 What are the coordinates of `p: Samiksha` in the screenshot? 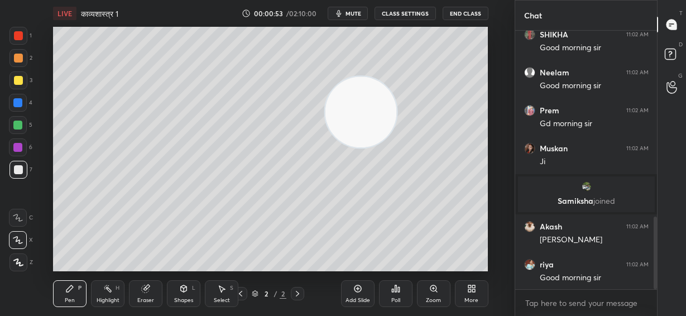 It's located at (586, 201).